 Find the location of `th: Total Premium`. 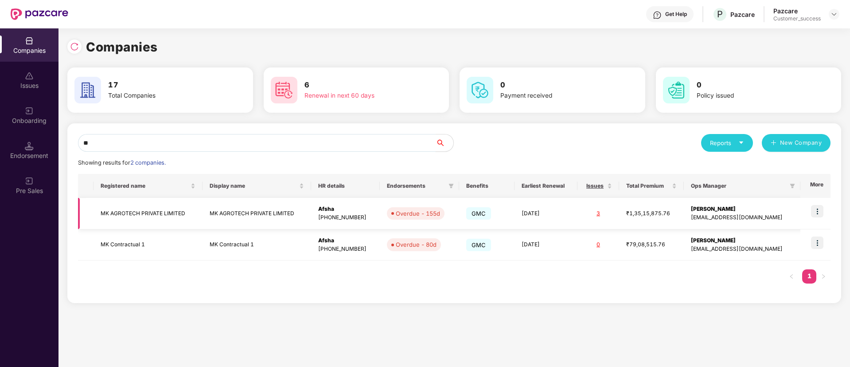

th: Total Premium is located at coordinates (651, 186).